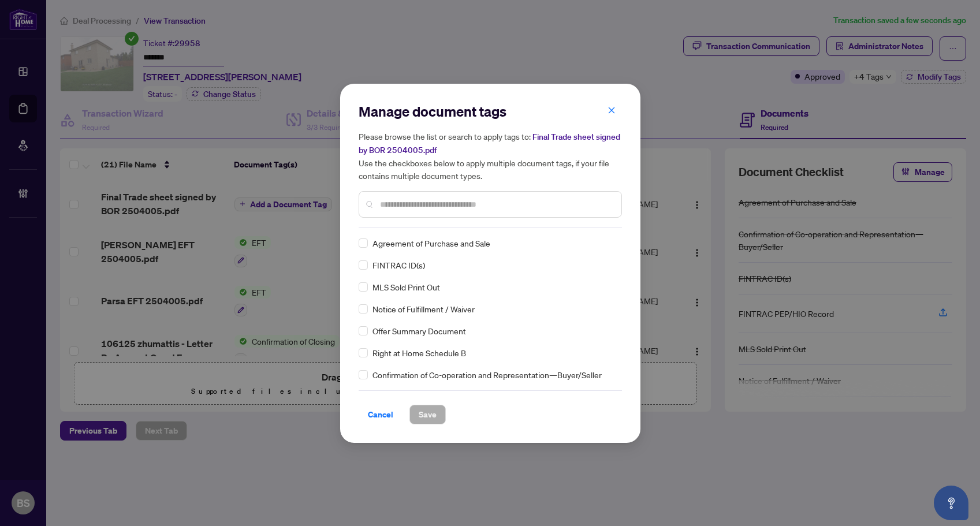  What do you see at coordinates (489, 143) in the screenshot?
I see `span: Final Trade sheet signed by BOR 2504005.pdf` at bounding box center [489, 143].